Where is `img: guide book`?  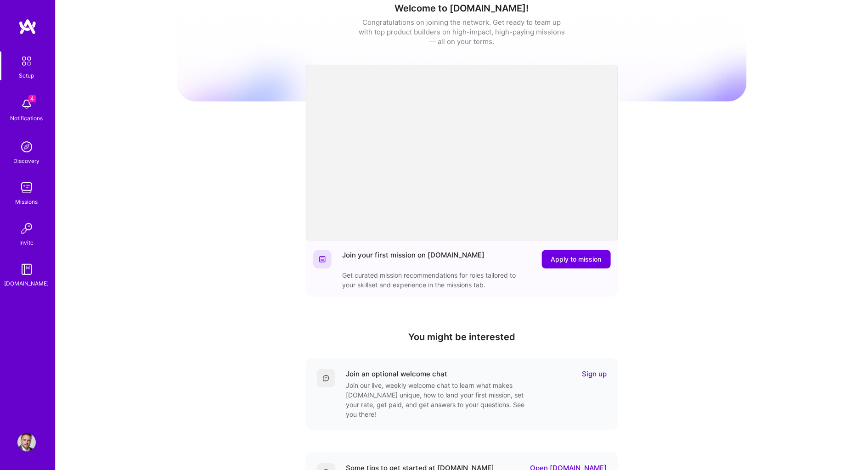
img: guide book is located at coordinates (27, 269).